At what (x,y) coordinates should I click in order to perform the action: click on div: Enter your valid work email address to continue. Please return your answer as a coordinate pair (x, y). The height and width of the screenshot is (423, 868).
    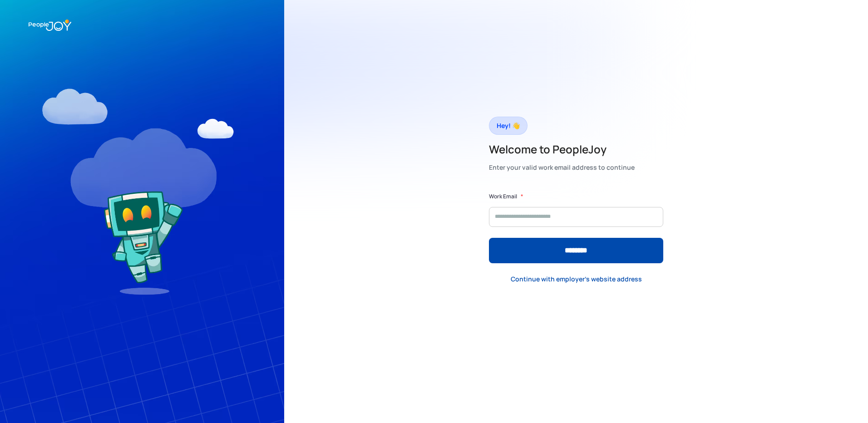
    Looking at the image, I should click on (561, 168).